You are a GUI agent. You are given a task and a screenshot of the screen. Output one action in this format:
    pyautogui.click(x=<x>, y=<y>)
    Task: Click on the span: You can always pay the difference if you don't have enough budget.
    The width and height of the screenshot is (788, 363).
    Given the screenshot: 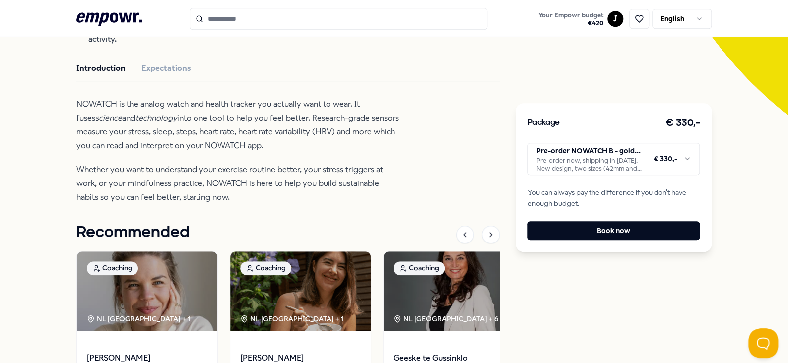 What is the action you would take?
    pyautogui.click(x=613, y=198)
    